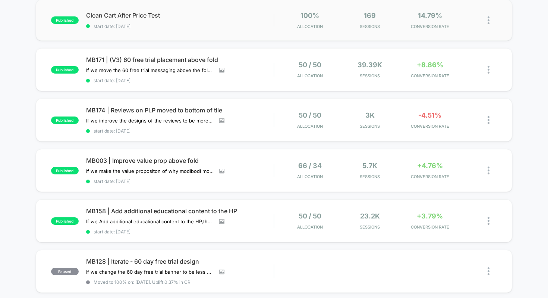 This screenshot has width=548, height=298. What do you see at coordinates (430, 216) in the screenshot?
I see `span: +3.79%` at bounding box center [430, 216].